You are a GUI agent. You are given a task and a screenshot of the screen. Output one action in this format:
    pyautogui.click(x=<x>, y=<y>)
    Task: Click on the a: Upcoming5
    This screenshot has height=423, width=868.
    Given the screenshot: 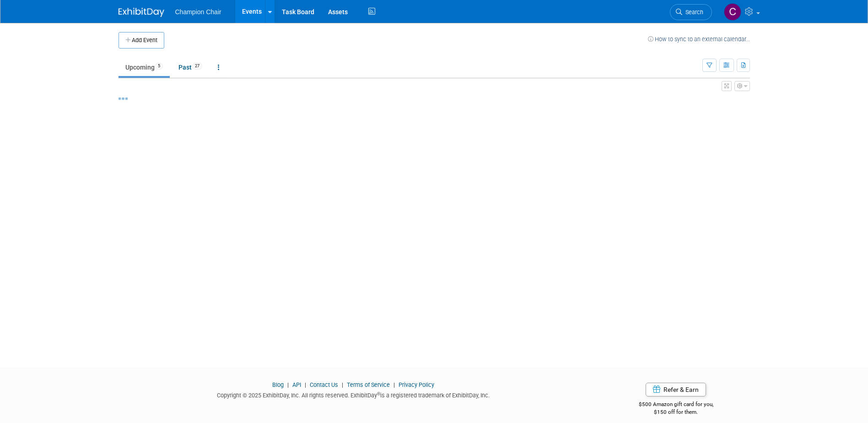 What is the action you would take?
    pyautogui.click(x=144, y=67)
    